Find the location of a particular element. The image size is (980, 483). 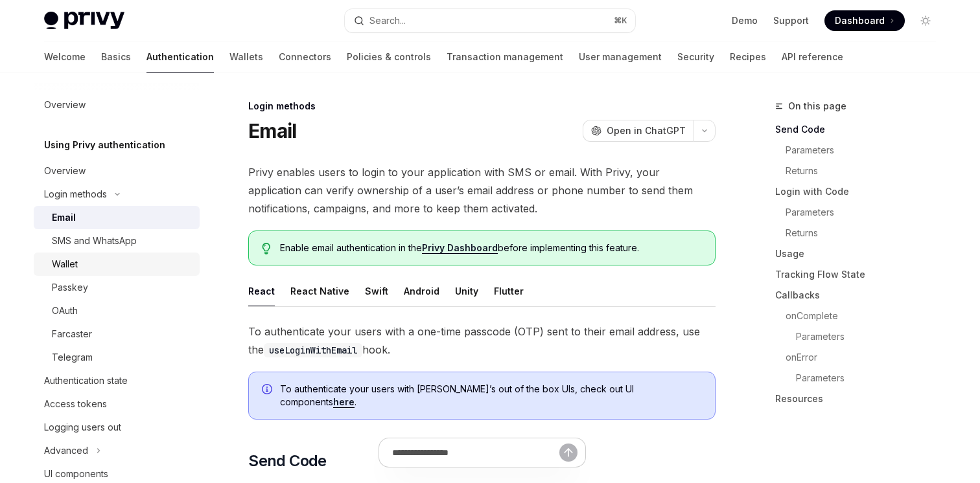

button: Toggle dark mode is located at coordinates (926, 21).